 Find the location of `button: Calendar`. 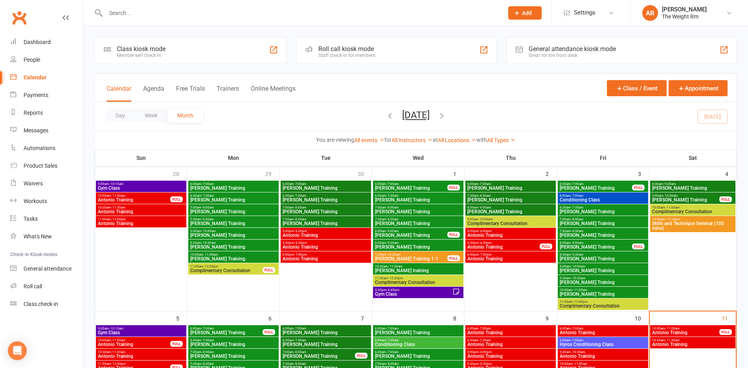

button: Calendar is located at coordinates (119, 93).